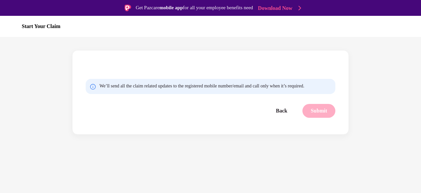  Describe the element at coordinates (311, 8) in the screenshot. I see `img: Stroke` at that location.